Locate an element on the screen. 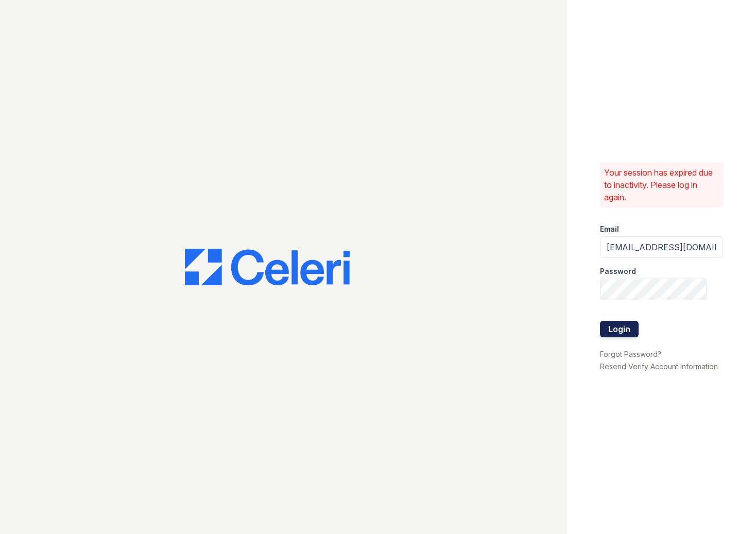 This screenshot has width=756, height=534. a: Resend Verify Account Information is located at coordinates (659, 366).